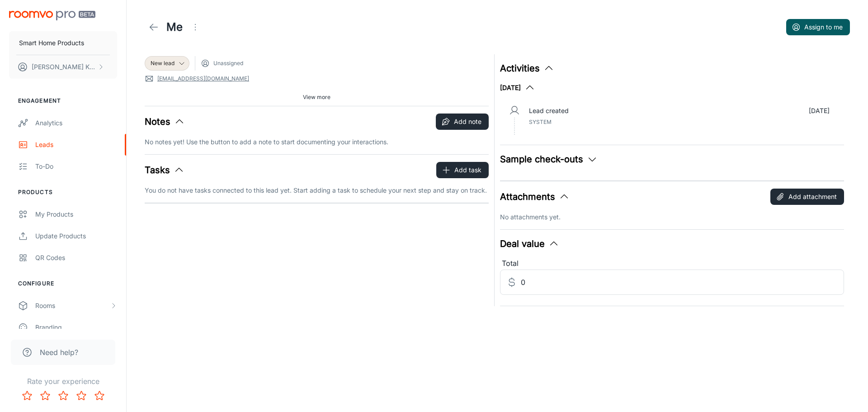 Image resolution: width=868 pixels, height=412 pixels. I want to click on p: No notes yet! Use the button to add a note to start documenting your interactions., so click(317, 142).